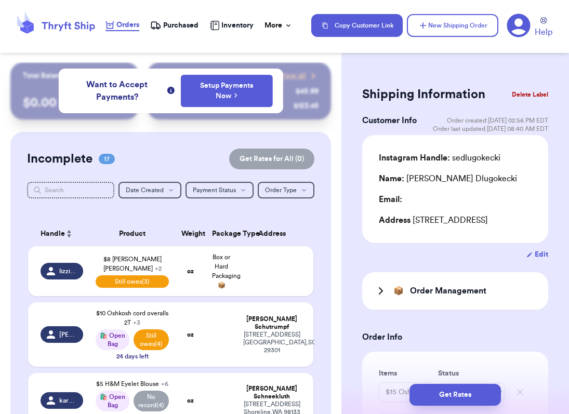  Describe the element at coordinates (530, 95) in the screenshot. I see `button: Delete Label` at that location.